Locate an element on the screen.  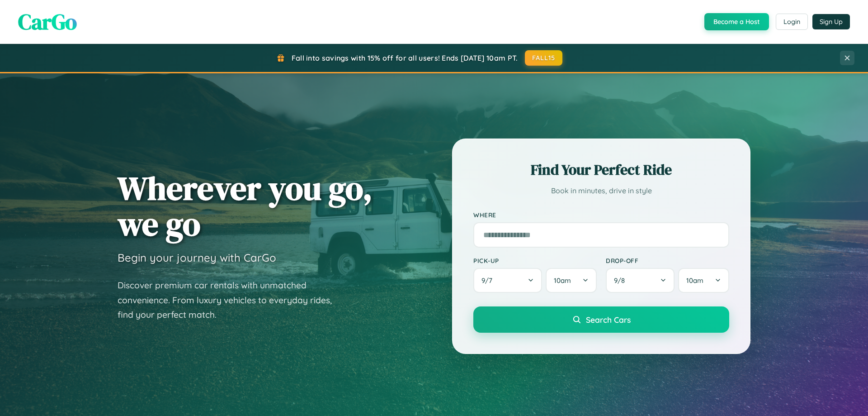
button: Search Cars is located at coordinates (601, 320).